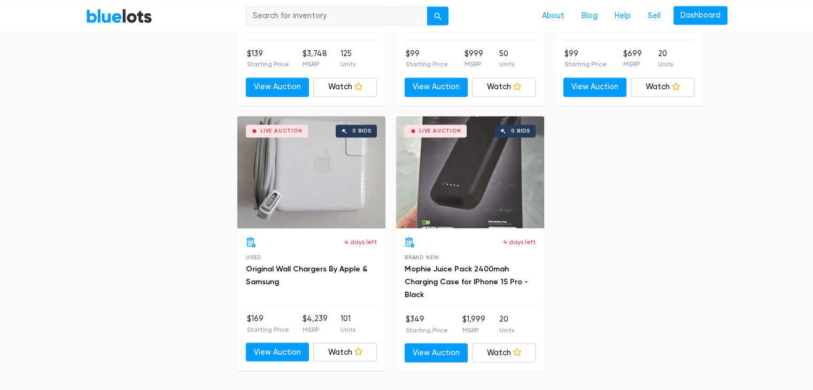  I want to click on li: $999, so click(473, 59).